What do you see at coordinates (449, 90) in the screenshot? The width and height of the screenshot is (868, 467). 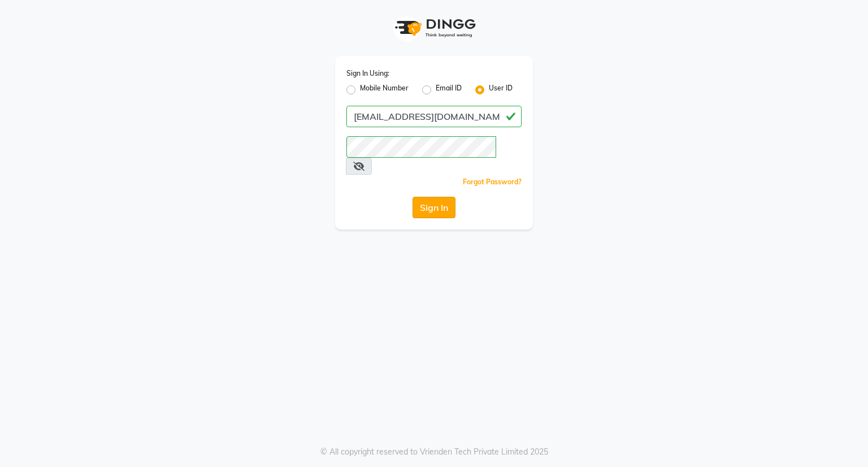 I see `label: Email ID` at bounding box center [449, 90].